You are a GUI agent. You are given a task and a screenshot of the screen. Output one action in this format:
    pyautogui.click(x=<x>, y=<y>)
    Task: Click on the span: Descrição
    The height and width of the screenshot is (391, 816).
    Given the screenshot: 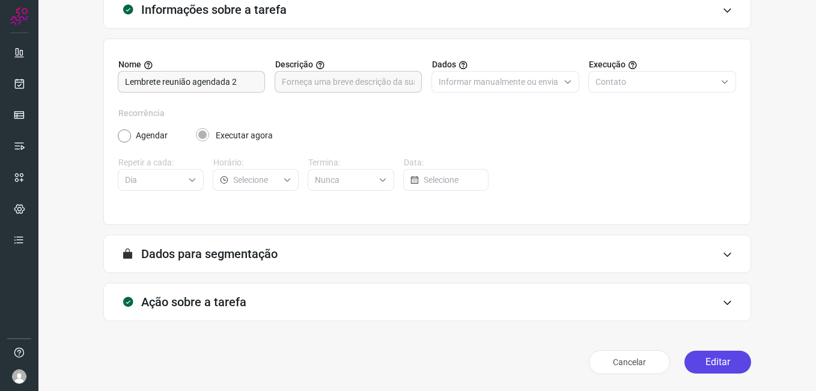 What is the action you would take?
    pyautogui.click(x=294, y=64)
    